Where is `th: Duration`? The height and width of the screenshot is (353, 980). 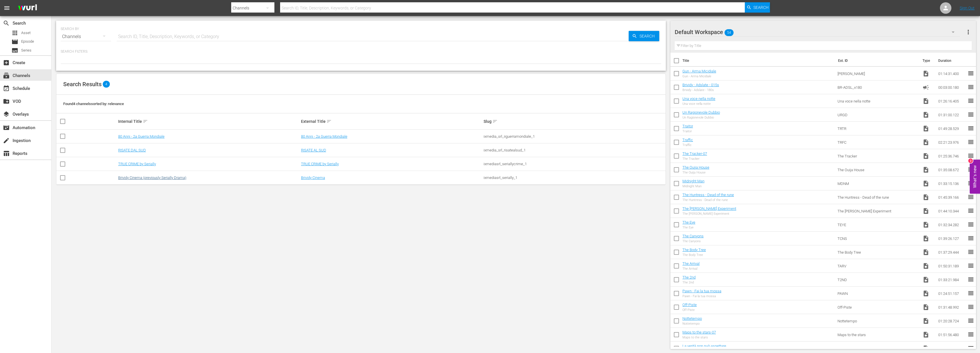
th: Duration is located at coordinates (952, 61).